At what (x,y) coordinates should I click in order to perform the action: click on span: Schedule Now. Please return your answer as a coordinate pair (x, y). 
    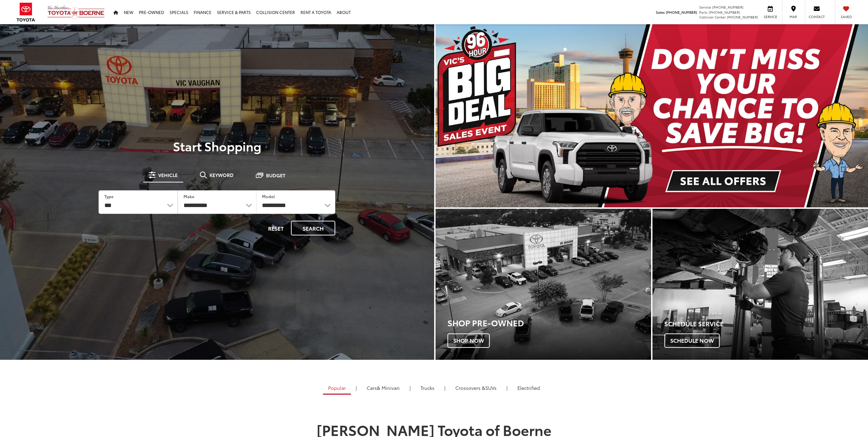
    Looking at the image, I should click on (692, 341).